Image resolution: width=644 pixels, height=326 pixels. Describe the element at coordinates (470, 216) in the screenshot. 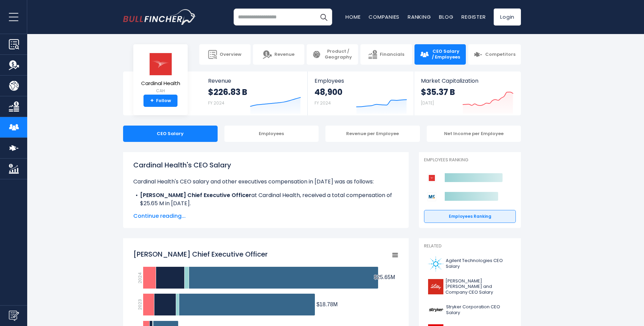

I see `a: Employees Ranking` at that location.